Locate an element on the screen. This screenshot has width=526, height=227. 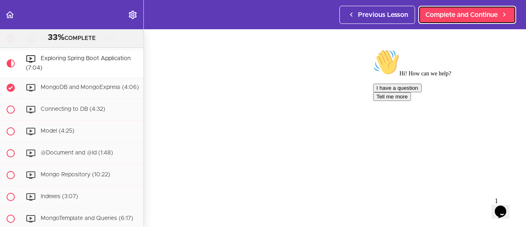
span: Previous Lesson is located at coordinates (383, 15).